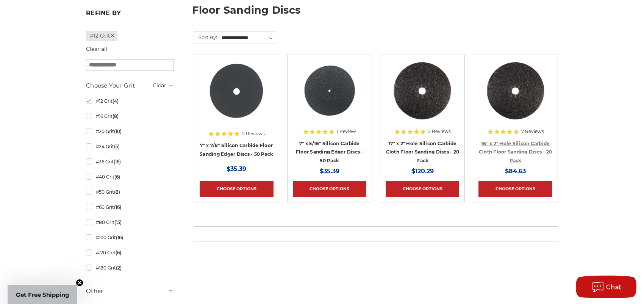 This screenshot has width=644, height=304. I want to click on a: #100 Grit, so click(130, 237).